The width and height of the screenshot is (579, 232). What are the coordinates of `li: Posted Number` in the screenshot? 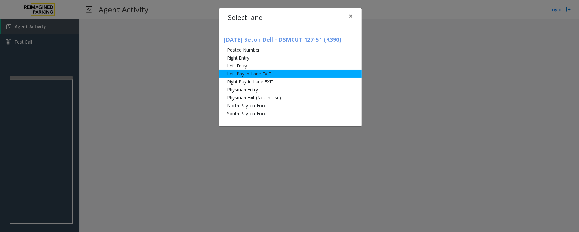 It's located at (290, 50).